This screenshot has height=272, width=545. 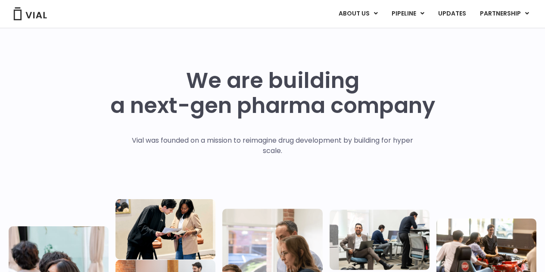 I want to click on p: Vial was founded on a mission to reimagine drug development by building for hyper scale., so click(x=272, y=146).